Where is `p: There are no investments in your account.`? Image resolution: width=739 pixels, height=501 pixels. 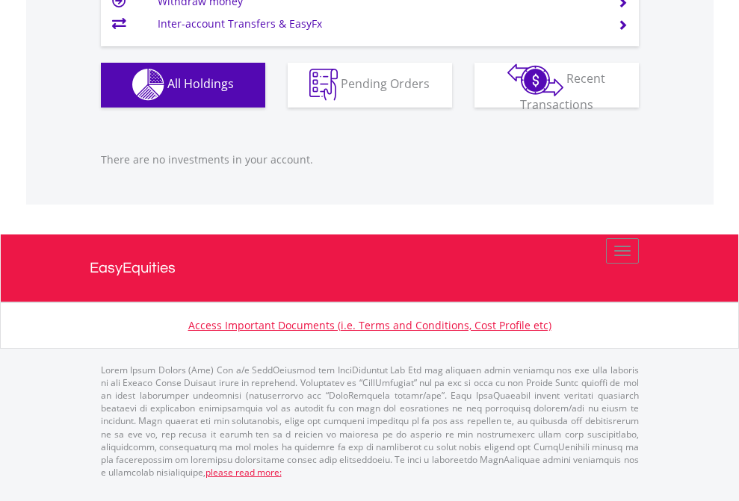 p: There are no investments in your account. is located at coordinates (370, 160).